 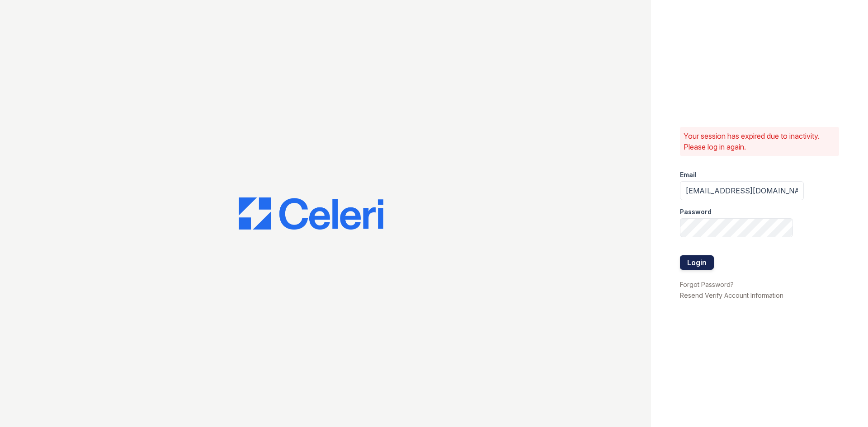 I want to click on label: Email, so click(x=689, y=175).